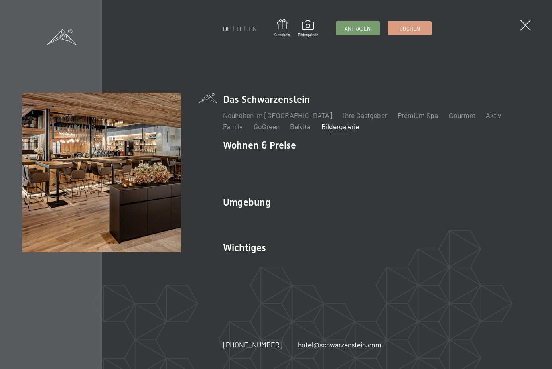 This screenshot has height=369, width=552. Describe the element at coordinates (418, 115) in the screenshot. I see `a: Premium Spa` at that location.